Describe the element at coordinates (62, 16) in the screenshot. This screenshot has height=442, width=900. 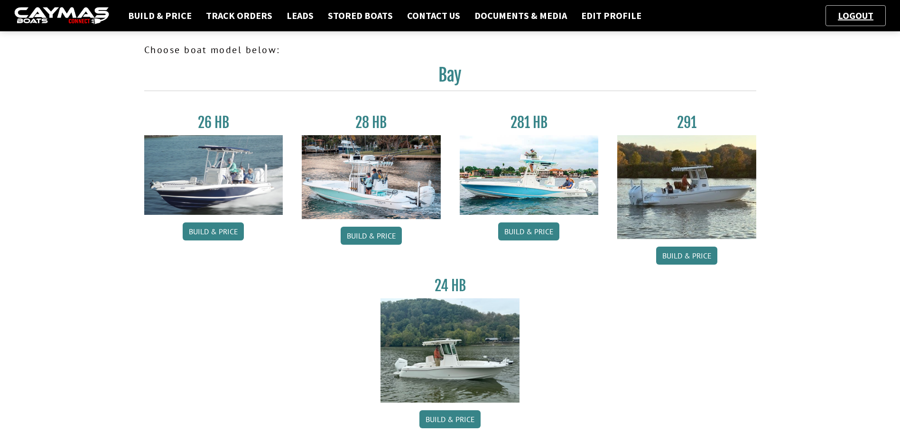
I see `img: caymas-dealer-connect-2ed40d3bc7270c1d8d7ffb4b79bf05adc795679939227970def78ec6f6c03838.gif` at that location.